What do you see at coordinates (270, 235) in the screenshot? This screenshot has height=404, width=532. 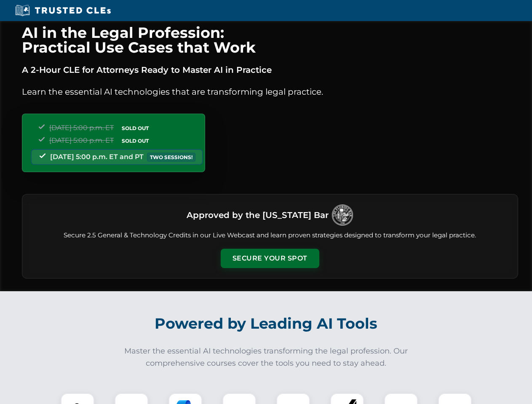 I see `p: Secure 2.5 General & Technology Credits in our Live Webcast and learn proven strategies designed ...` at bounding box center [270, 235].